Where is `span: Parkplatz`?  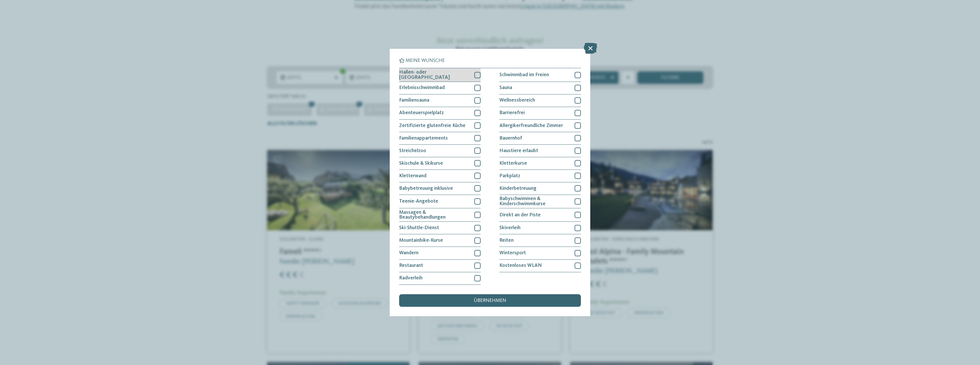
span: Parkplatz is located at coordinates (509, 176).